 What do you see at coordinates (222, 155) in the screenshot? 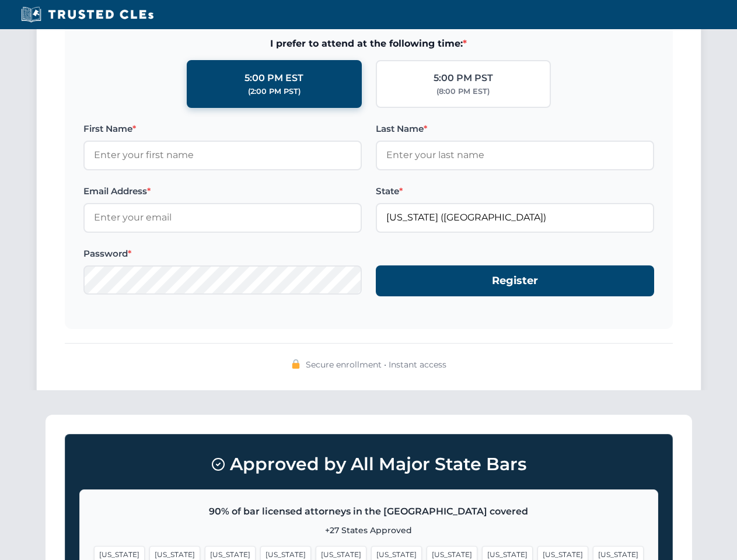
I see `input: Enter your first name` at bounding box center [222, 155].